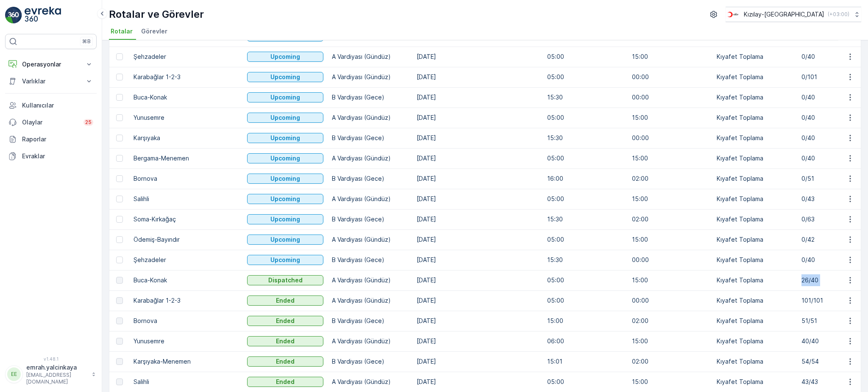 This screenshot has height=392, width=868. I want to click on td: Bergama-Menemen, so click(186, 159).